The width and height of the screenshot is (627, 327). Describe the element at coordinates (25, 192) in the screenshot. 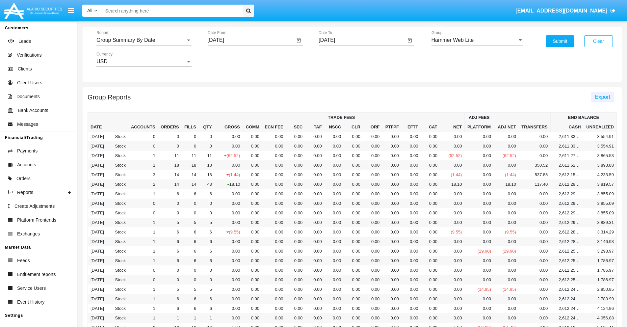

I see `span: Reports` at that location.